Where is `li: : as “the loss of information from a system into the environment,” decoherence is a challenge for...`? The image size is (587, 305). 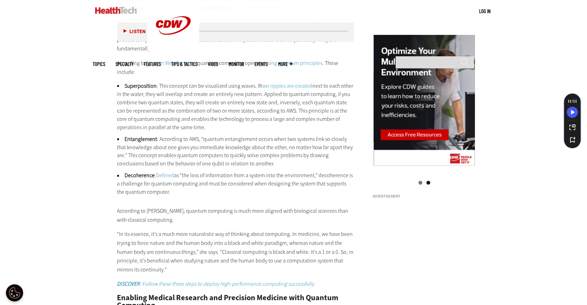 li: : as “the loss of information from a system into the environment,” decoherence is a challenge for... is located at coordinates (236, 184).